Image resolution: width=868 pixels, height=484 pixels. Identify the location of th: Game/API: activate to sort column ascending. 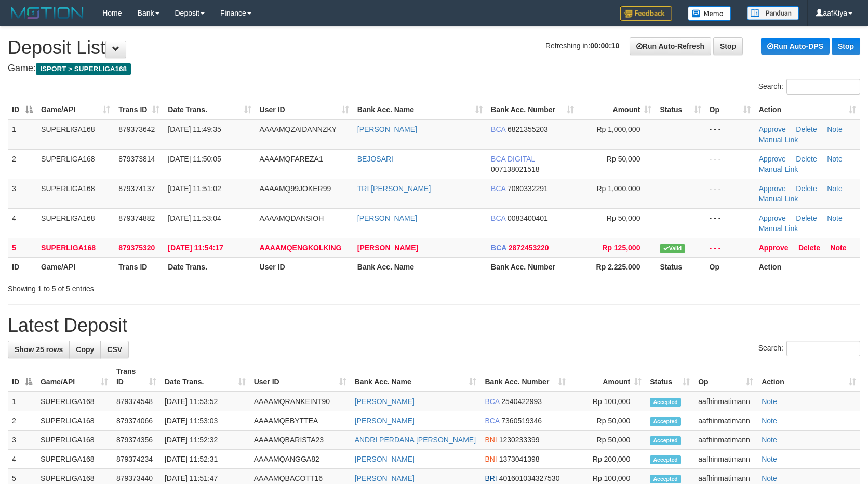
(75, 376).